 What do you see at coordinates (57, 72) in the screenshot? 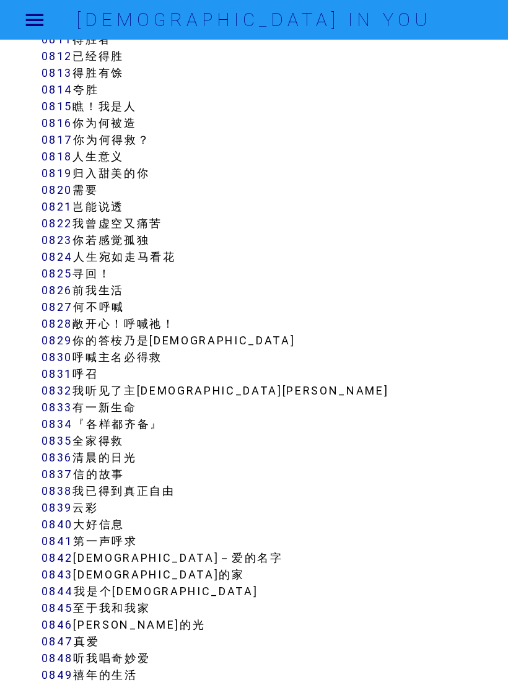
I see `a: 0813` at bounding box center [57, 72].